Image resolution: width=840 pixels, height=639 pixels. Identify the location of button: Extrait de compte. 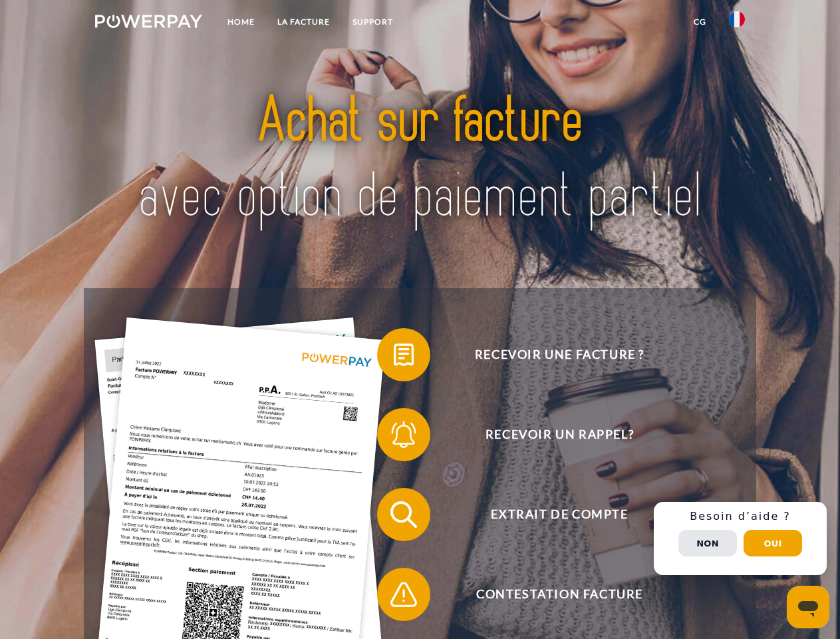
(550, 514).